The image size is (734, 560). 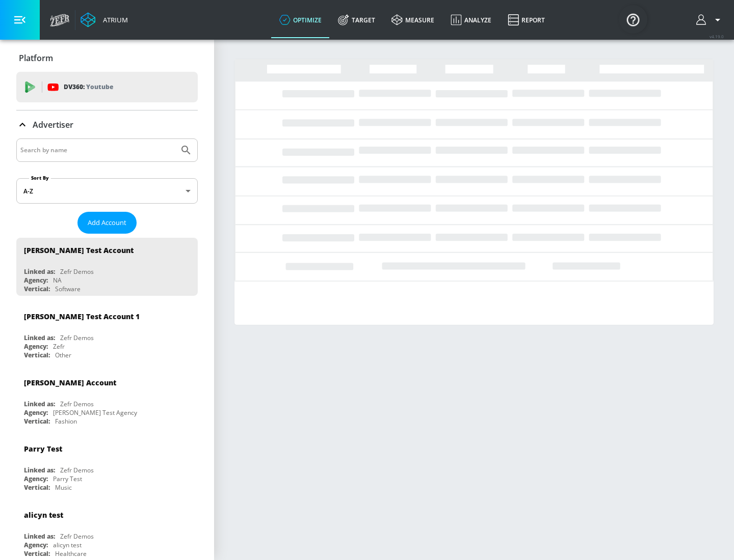 What do you see at coordinates (63, 487) in the screenshot?
I see `div: Music` at bounding box center [63, 487].